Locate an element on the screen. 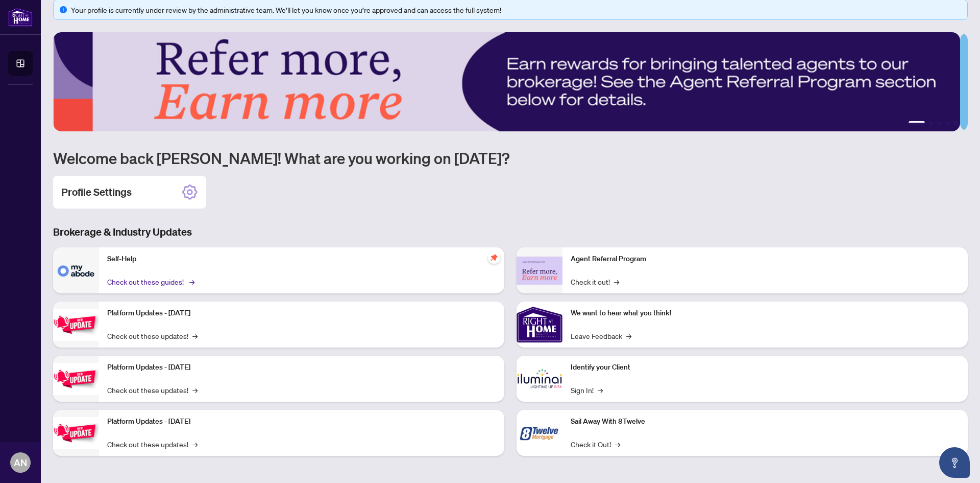  div: Your profile is currently under review by the administrative team. We’ll let you know once you’re... is located at coordinates (516, 10).